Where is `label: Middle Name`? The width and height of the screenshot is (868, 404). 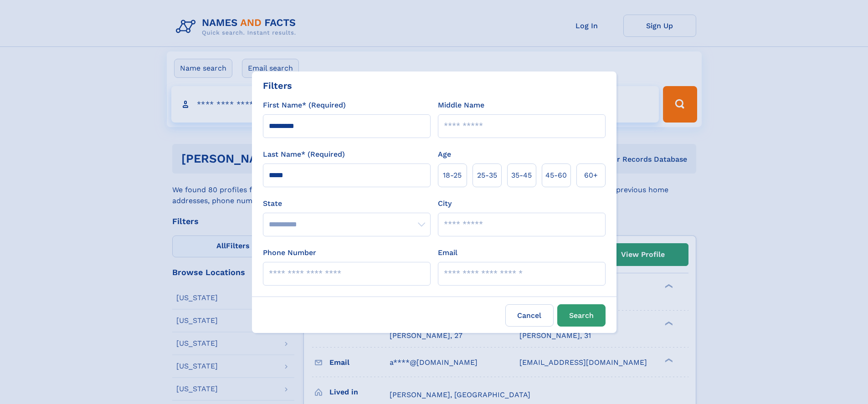 label: Middle Name is located at coordinates (462, 105).